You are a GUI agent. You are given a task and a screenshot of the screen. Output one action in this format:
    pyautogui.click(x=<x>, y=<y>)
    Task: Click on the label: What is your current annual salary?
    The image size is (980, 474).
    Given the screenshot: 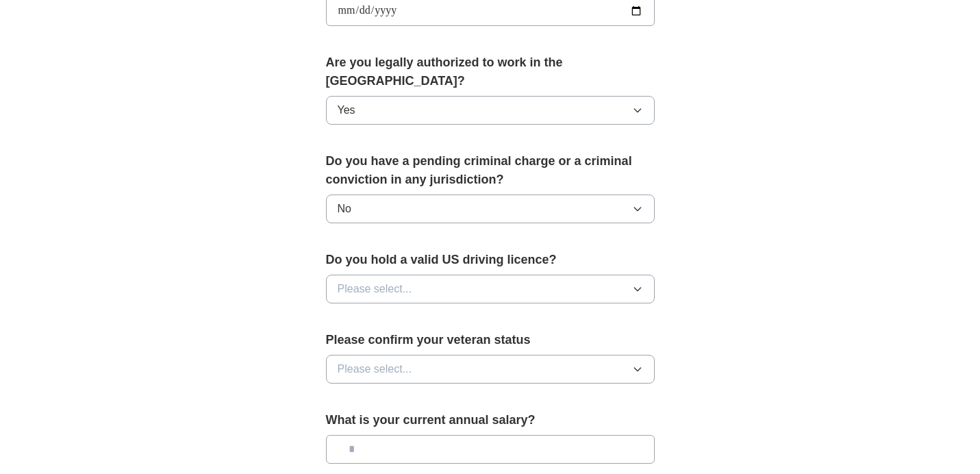 What is the action you would take?
    pyautogui.click(x=491, y=420)
    